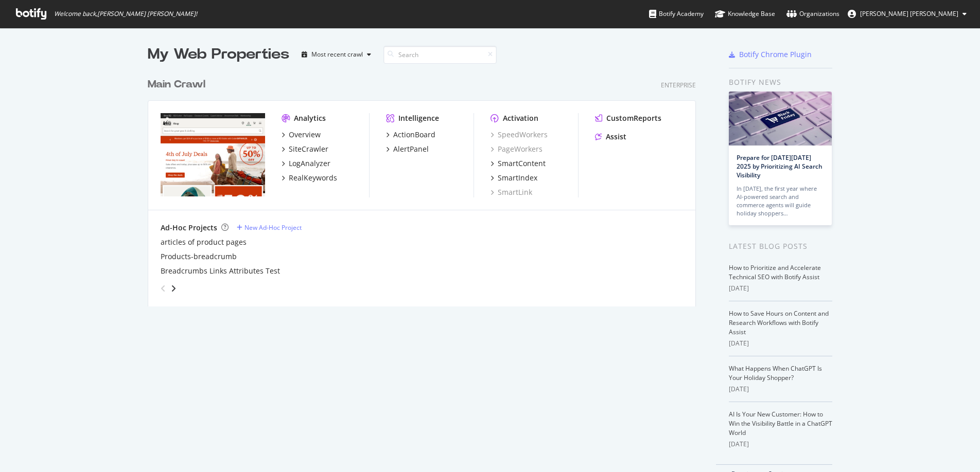 This screenshot has height=472, width=980. I want to click on a: Main Crawl, so click(179, 84).